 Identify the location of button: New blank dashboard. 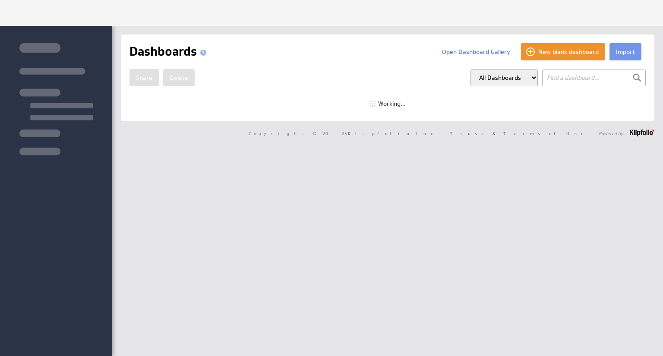
(563, 52).